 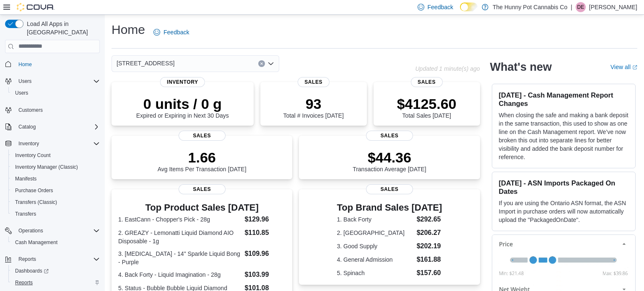 I want to click on dt: 1. EastCann - Chopper's Pick - 28g, so click(x=179, y=219).